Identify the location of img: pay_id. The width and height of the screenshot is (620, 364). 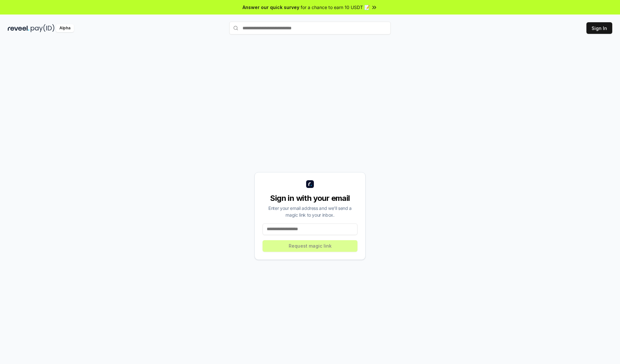
(43, 28).